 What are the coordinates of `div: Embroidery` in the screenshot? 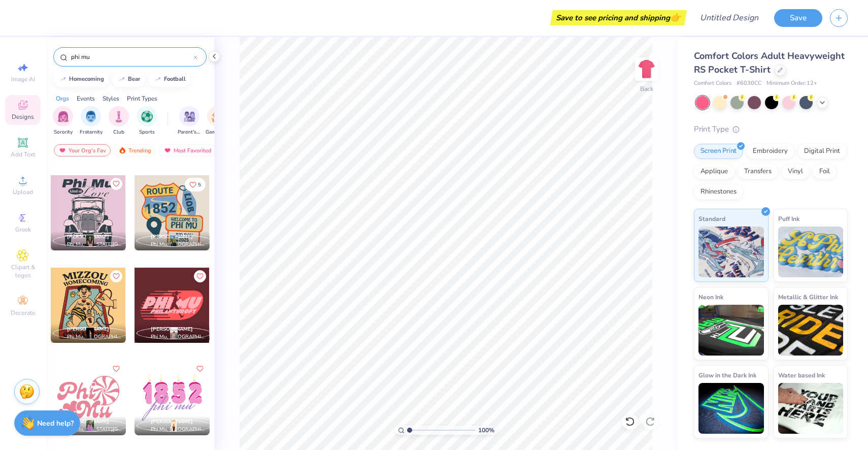 It's located at (770, 151).